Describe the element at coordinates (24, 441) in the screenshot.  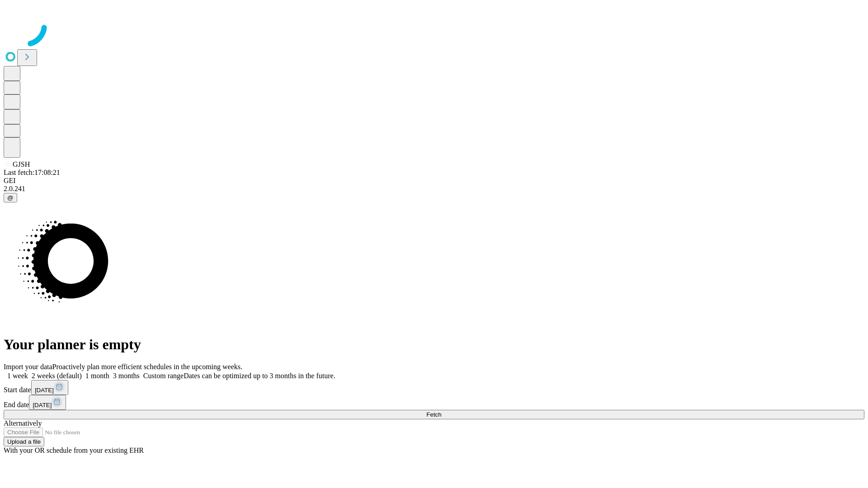
I see `button: Upload a file` at that location.